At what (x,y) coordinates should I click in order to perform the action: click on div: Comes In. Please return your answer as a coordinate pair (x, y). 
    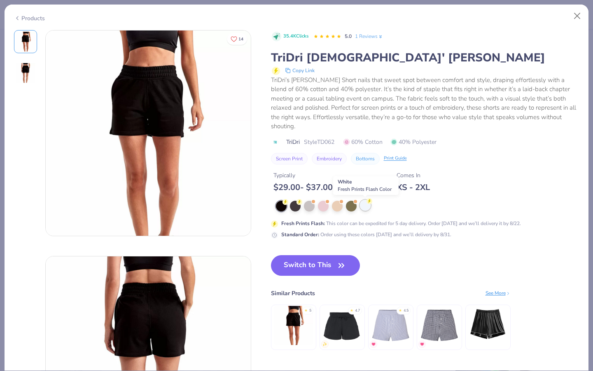
    Looking at the image, I should click on (413, 175).